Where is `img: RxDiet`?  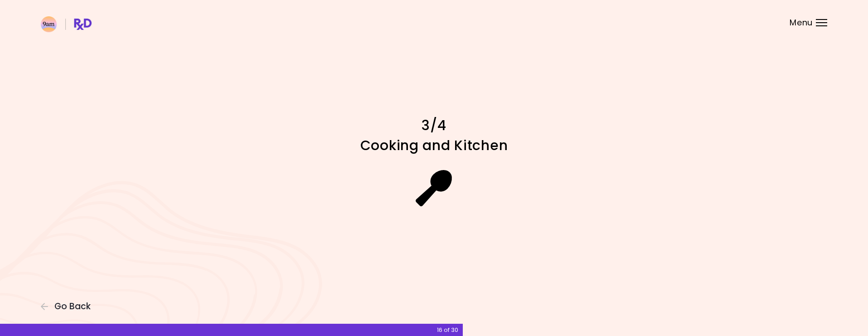 img: RxDiet is located at coordinates (66, 24).